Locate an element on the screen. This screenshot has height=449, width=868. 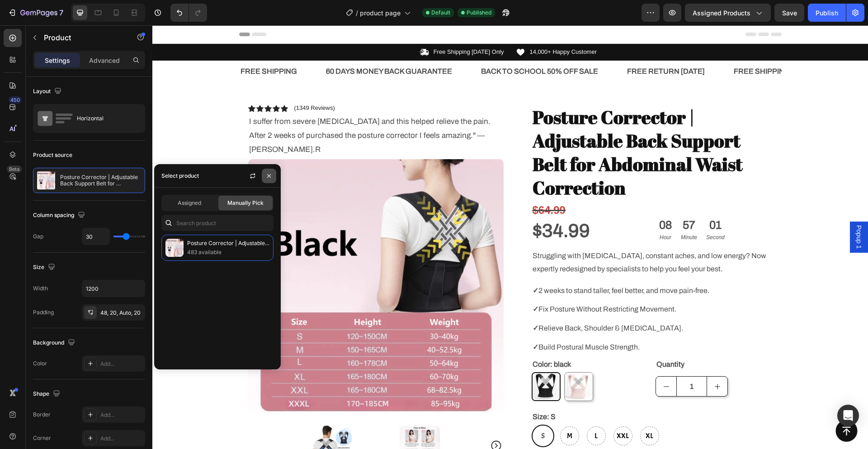
div: 01 is located at coordinates (563, 200).